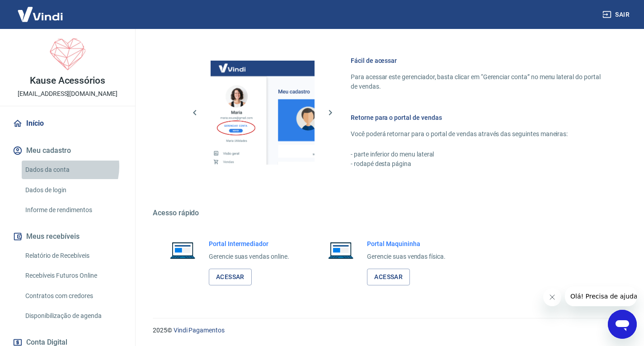  What do you see at coordinates (199, 330) in the screenshot?
I see `a: Vindi Pagamentos` at bounding box center [199, 330].